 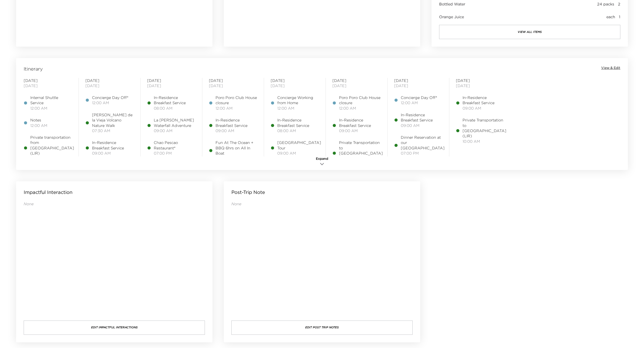 I want to click on span: Chao Pescao Restaurant*, so click(x=174, y=145).